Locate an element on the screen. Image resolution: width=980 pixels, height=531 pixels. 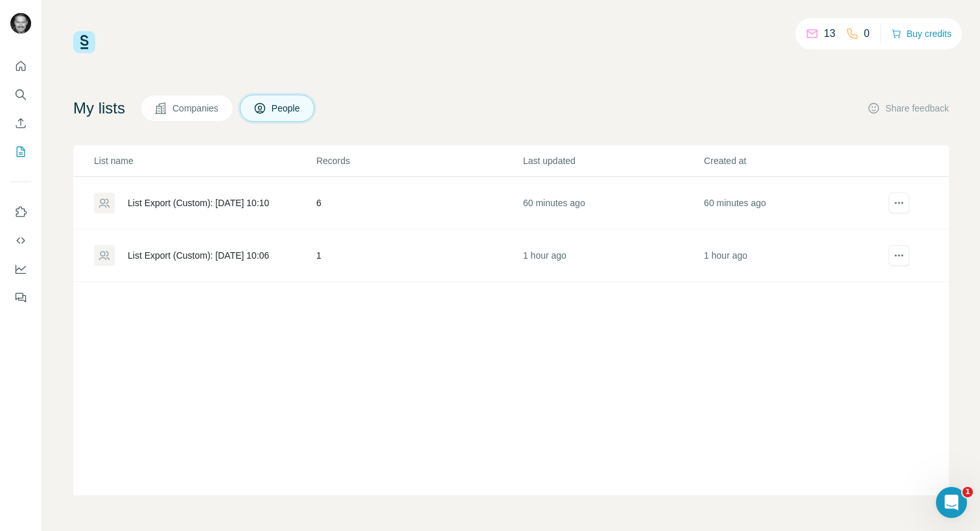
td: 1 is located at coordinates (419, 255).